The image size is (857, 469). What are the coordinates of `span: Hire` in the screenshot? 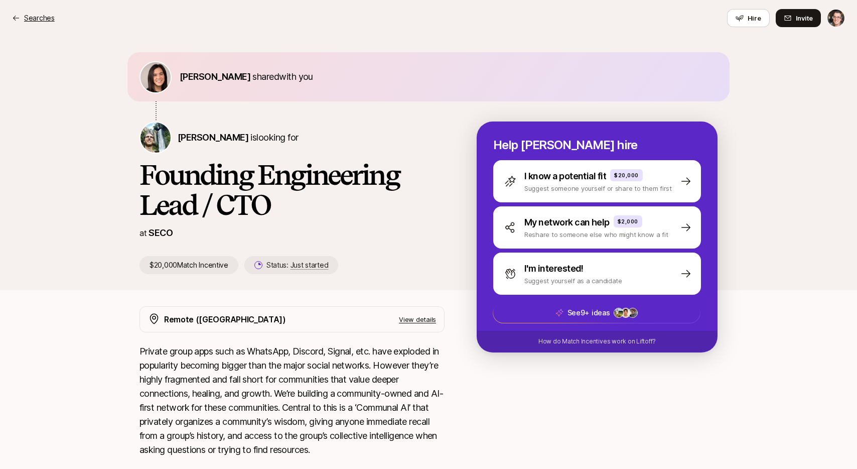 It's located at (754, 18).